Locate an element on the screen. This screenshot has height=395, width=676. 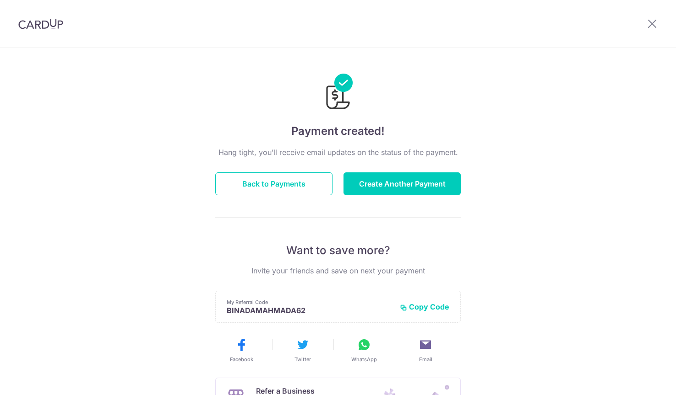
span: WhatsApp is located at coordinates (364, 360).